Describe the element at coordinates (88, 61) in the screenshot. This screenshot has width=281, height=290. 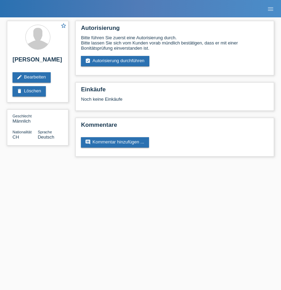
I see `i: assignment_turned_in` at that location.